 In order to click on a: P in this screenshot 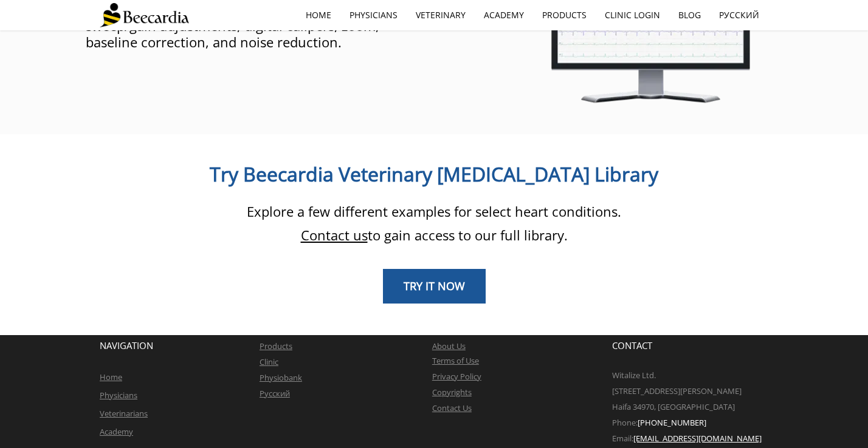, I will do `click(262, 346)`.